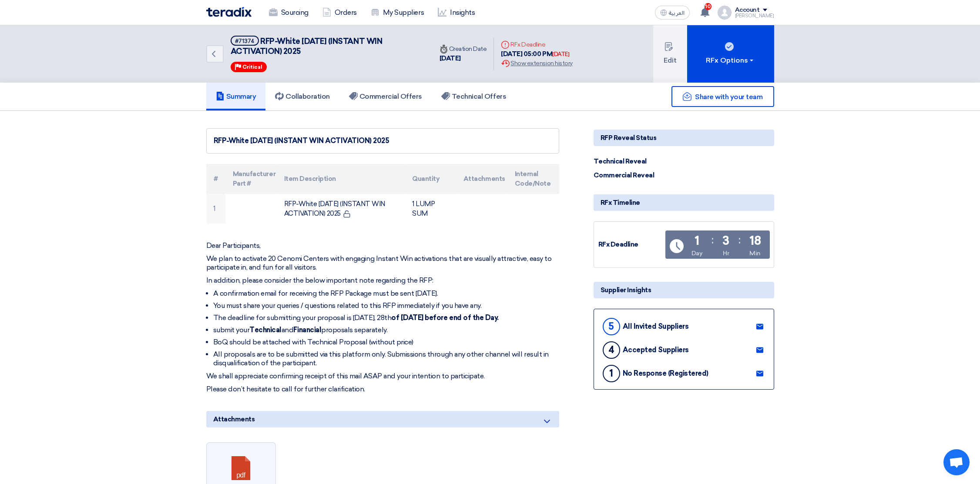  Describe the element at coordinates (303, 97) in the screenshot. I see `a: Collaboration` at that location.